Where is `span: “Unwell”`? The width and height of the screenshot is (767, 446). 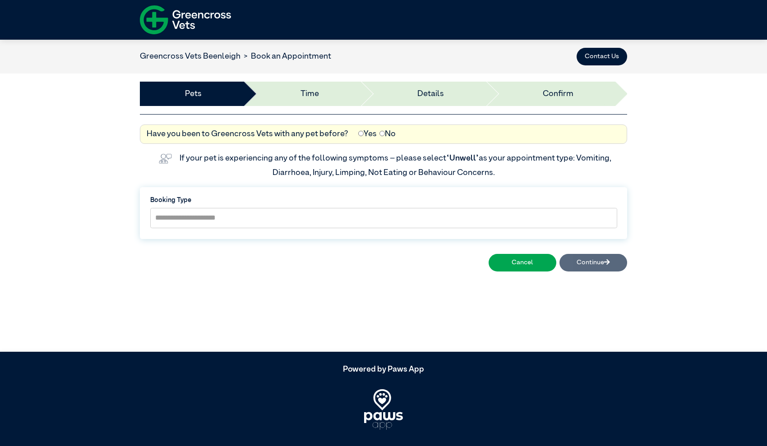 span: “Unwell” is located at coordinates (462, 158).